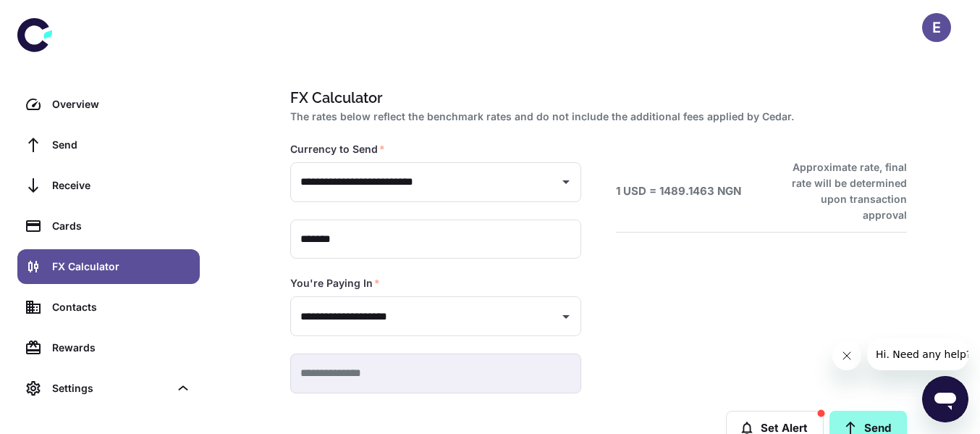 This screenshot has width=980, height=434. What do you see at coordinates (121, 266) in the screenshot?
I see `div: FX Calculator` at bounding box center [121, 266].